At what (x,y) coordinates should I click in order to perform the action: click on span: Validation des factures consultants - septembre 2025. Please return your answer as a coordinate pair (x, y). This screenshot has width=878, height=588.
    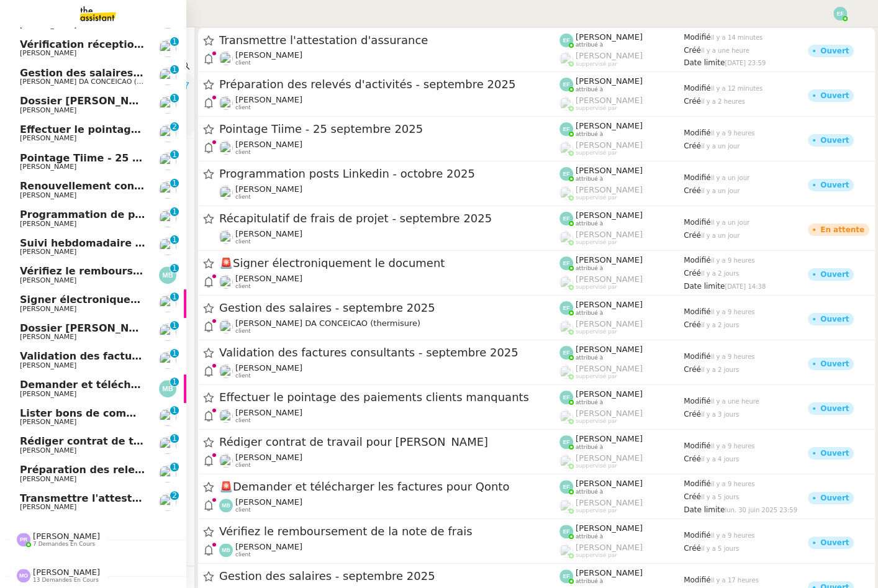
    Looking at the image, I should click on (389, 352).